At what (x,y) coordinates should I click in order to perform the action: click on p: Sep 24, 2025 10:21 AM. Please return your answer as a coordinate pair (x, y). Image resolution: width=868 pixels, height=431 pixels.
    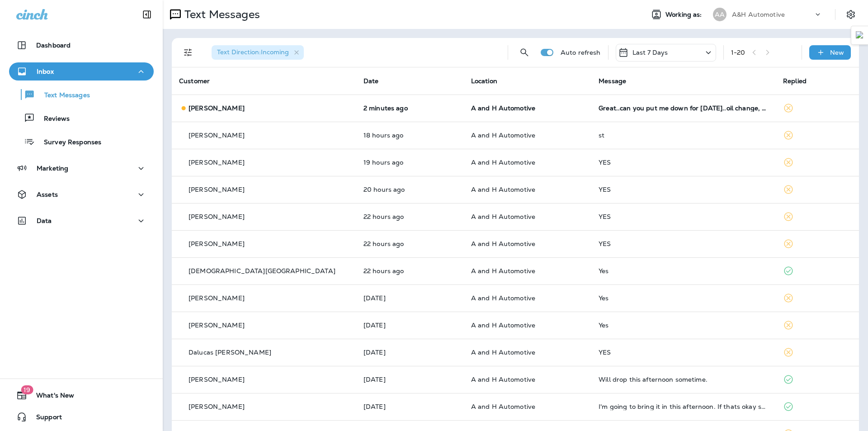
    Looking at the image, I should click on (411, 216).